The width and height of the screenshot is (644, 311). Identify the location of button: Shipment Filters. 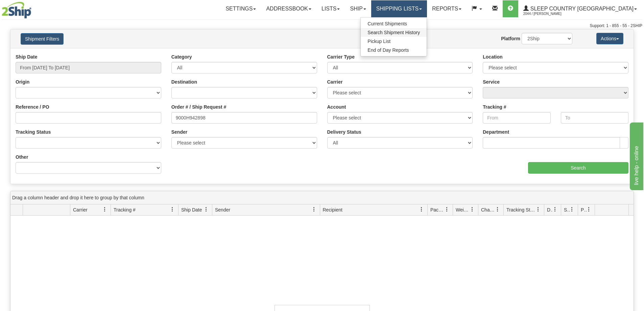
(42, 39).